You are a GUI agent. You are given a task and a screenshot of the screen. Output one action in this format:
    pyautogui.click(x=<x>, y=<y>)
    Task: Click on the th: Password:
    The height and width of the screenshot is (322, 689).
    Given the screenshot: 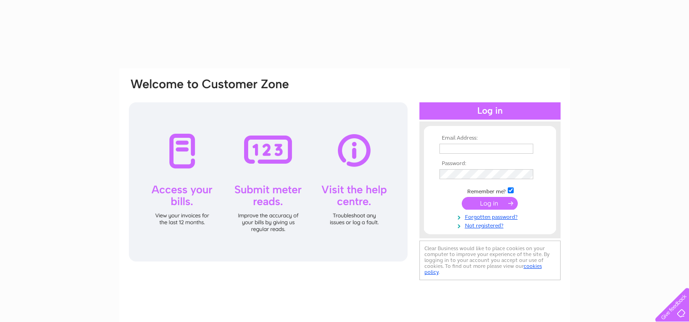 What is the action you would take?
    pyautogui.click(x=490, y=164)
    